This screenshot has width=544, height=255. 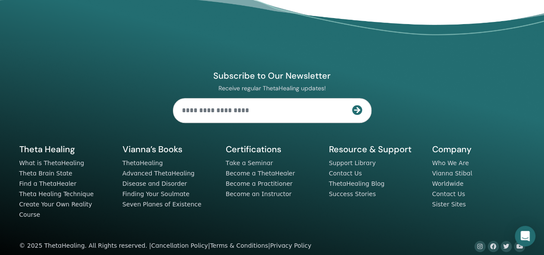 I want to click on a: Become a Practitioner, so click(x=259, y=184).